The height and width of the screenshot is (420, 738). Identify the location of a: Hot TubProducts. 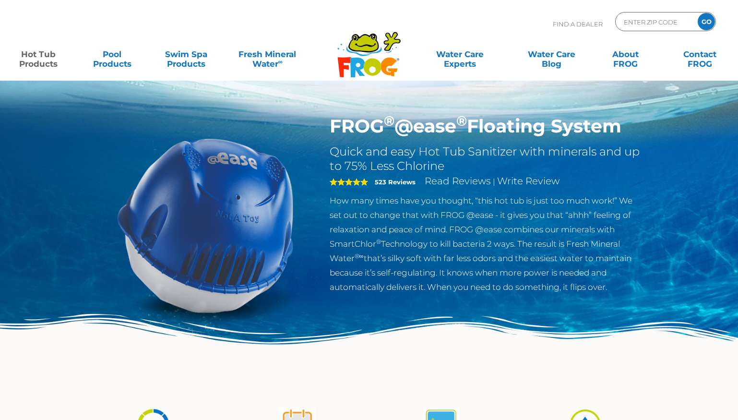
(38, 54).